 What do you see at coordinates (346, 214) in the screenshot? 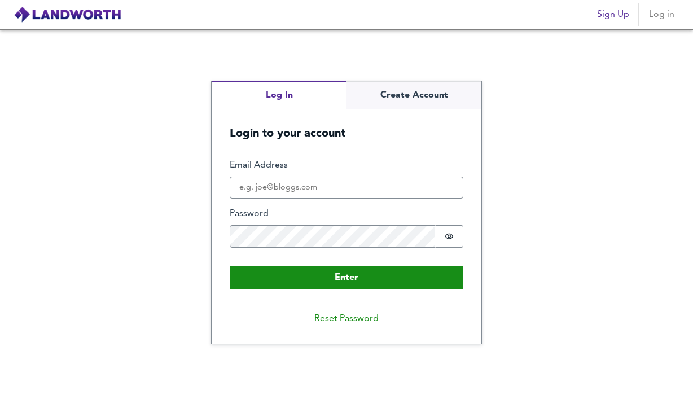
I see `label: Password` at bounding box center [346, 214].